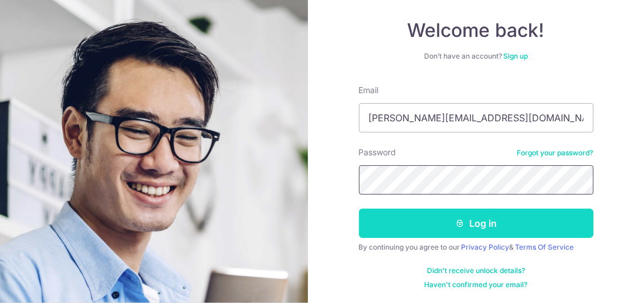  Describe the element at coordinates (545, 247) in the screenshot. I see `a: Terms Of Service` at that location.